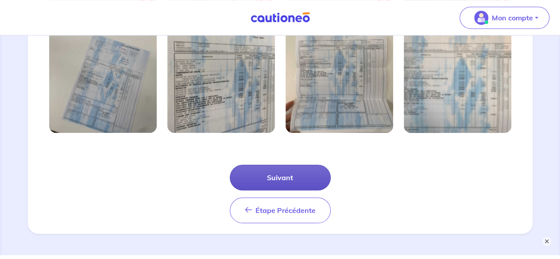 This screenshot has width=560, height=259. I want to click on button: illu_account_valid_menu.svgMon compte, so click(504, 18).